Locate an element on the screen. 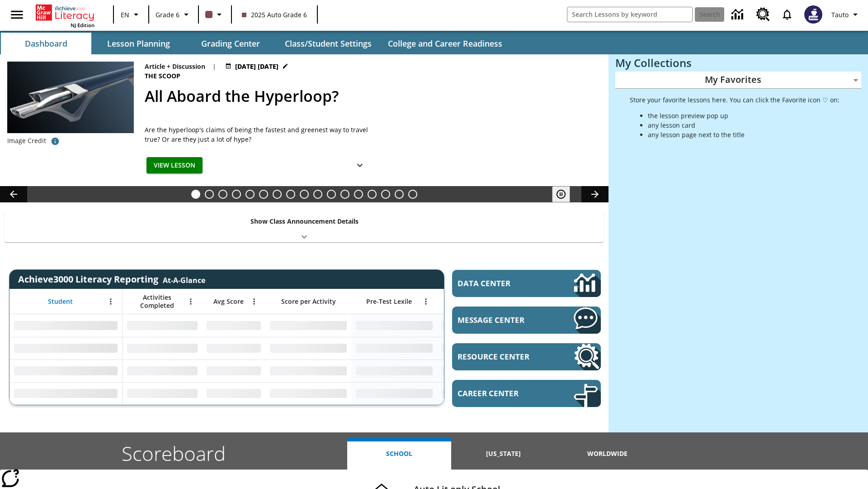 This screenshot has width=868, height=489. span: EN is located at coordinates (124, 14).